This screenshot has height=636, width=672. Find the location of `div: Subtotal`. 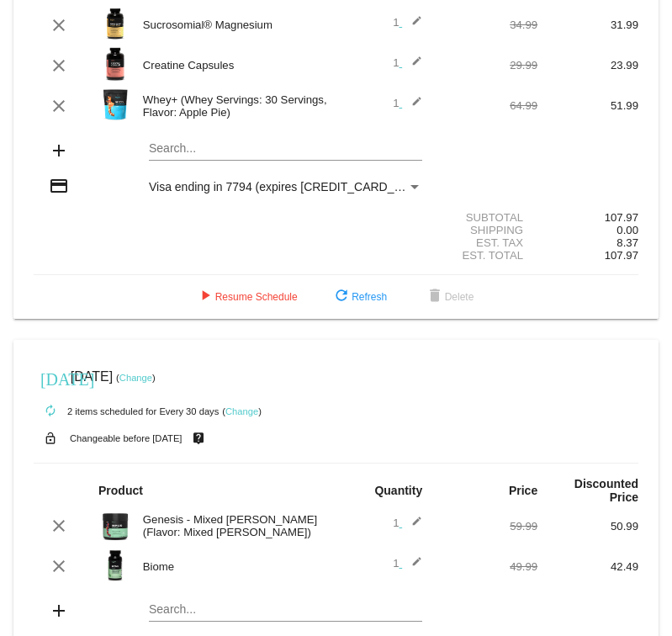

div: Subtotal is located at coordinates (487, 217).